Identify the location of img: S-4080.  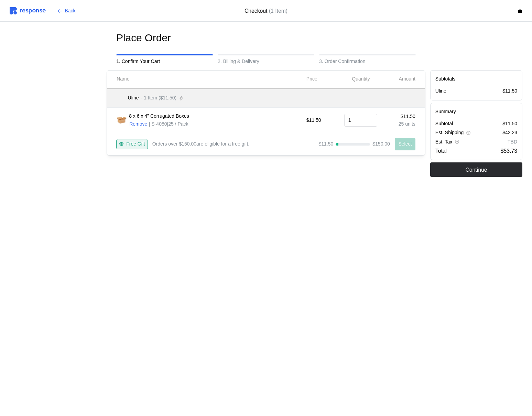
(121, 120).